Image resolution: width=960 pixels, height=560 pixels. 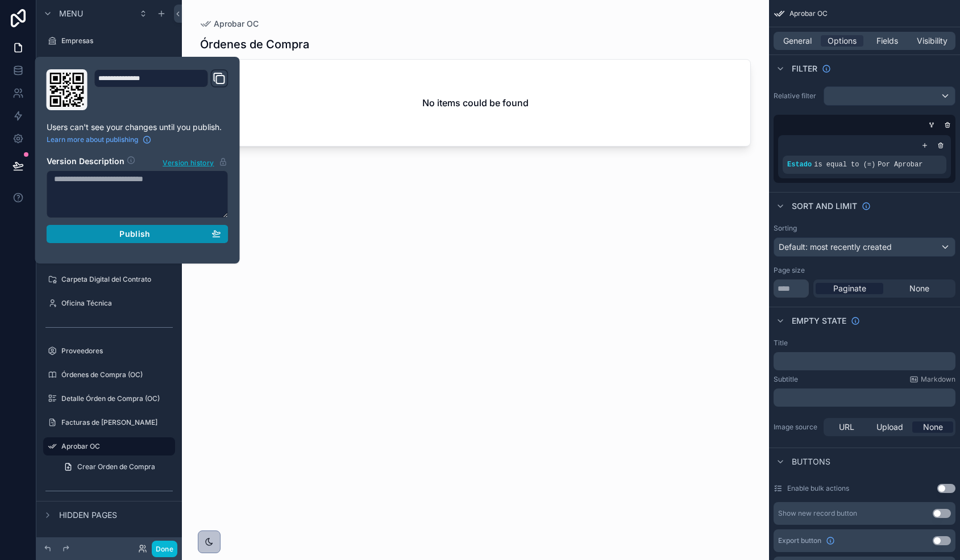 I want to click on label: Detalle Órden de Compra (OC), so click(x=117, y=399).